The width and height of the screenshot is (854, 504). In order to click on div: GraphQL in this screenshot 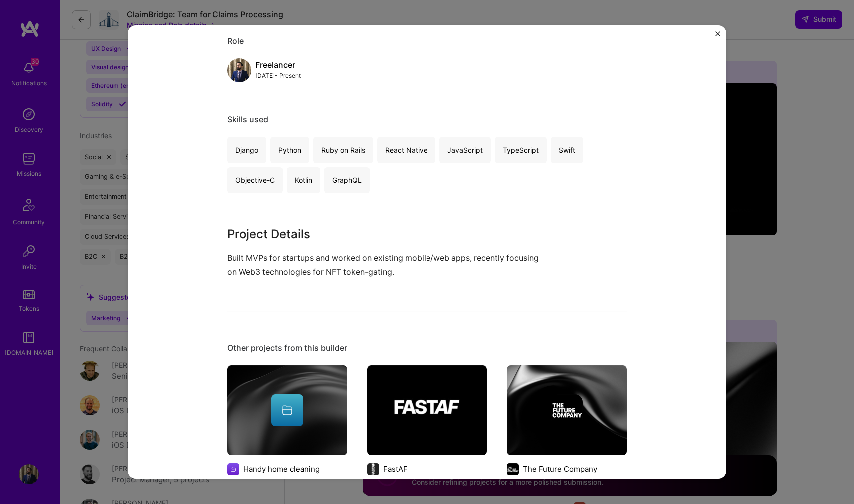, I will do `click(346, 180)`.